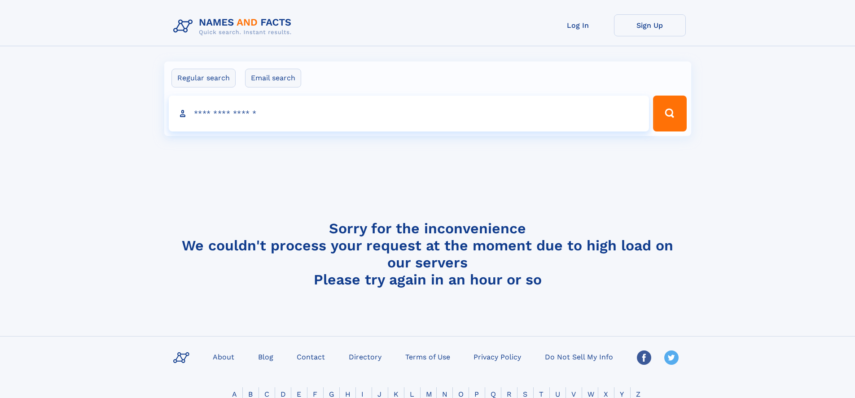  I want to click on img: Facebook, so click(644, 358).